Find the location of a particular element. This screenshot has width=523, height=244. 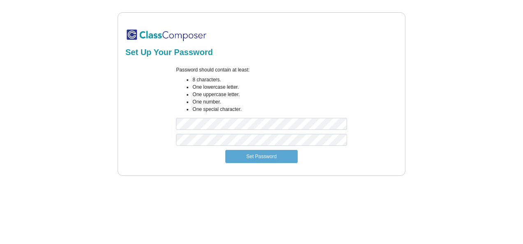

li: One lowercase letter. is located at coordinates (269, 87).